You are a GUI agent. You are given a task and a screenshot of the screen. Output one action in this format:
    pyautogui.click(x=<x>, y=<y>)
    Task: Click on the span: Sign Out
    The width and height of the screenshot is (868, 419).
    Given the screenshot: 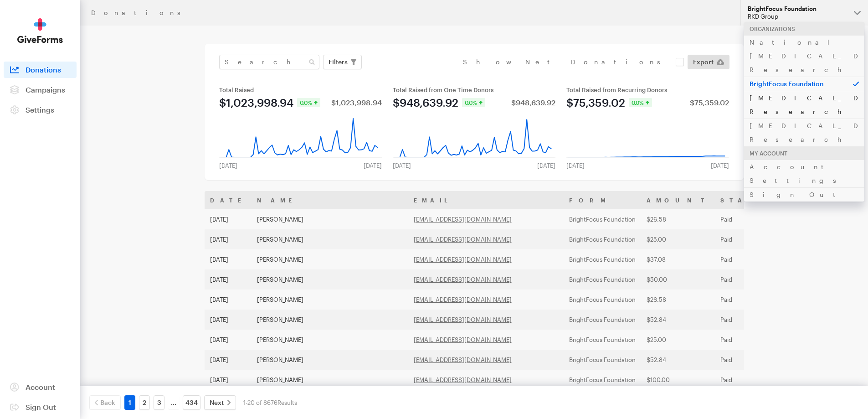 What is the action you would take?
    pyautogui.click(x=40, y=407)
    